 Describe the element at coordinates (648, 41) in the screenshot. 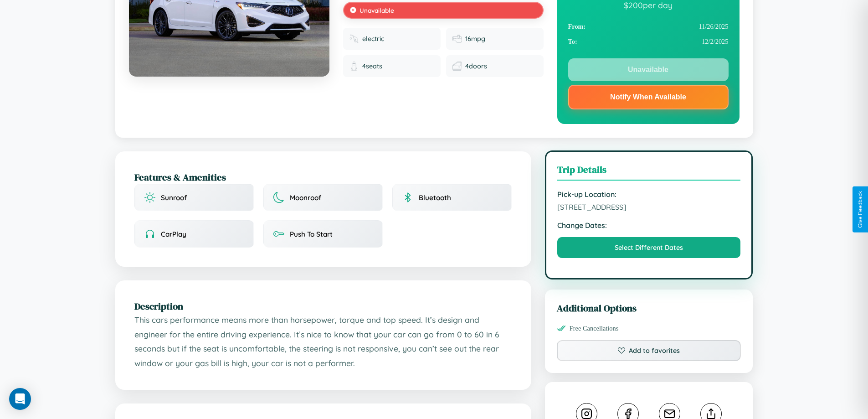

I see `div: 12 / 2 / 2025` at that location.